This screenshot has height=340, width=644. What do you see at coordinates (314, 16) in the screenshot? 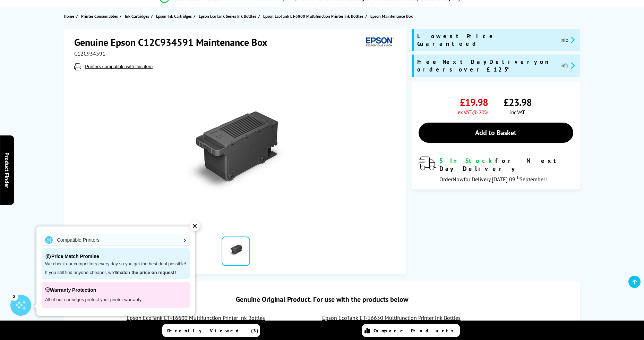
I see `a: Epson EcoTank ET-5800 Multifunction Printer Ink Bottles` at bounding box center [314, 16].